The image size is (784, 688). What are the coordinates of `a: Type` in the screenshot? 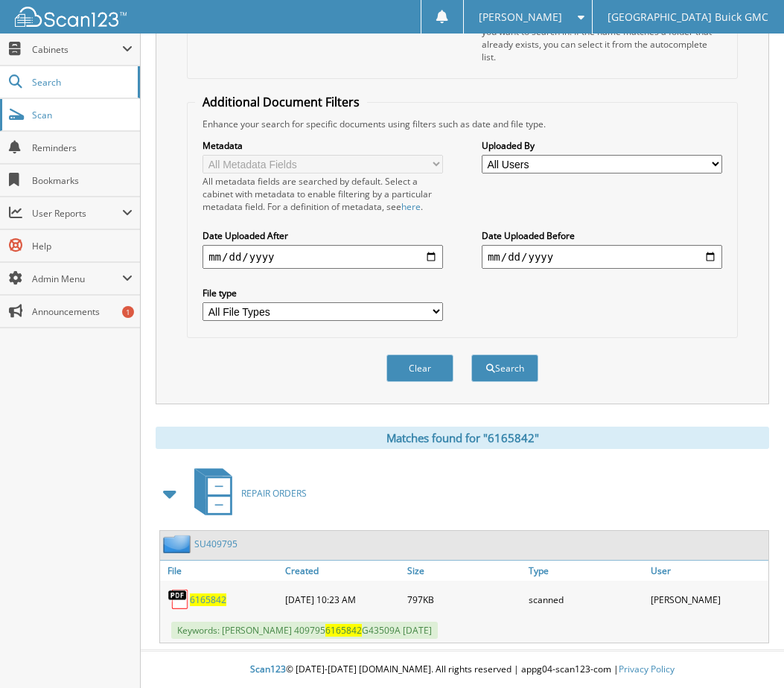 It's located at (585, 570).